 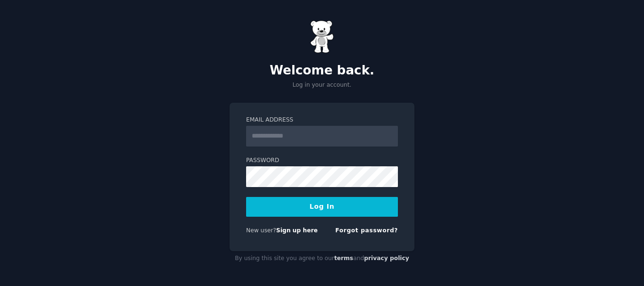 What do you see at coordinates (322, 161) in the screenshot?
I see `label: Password` at bounding box center [322, 161].